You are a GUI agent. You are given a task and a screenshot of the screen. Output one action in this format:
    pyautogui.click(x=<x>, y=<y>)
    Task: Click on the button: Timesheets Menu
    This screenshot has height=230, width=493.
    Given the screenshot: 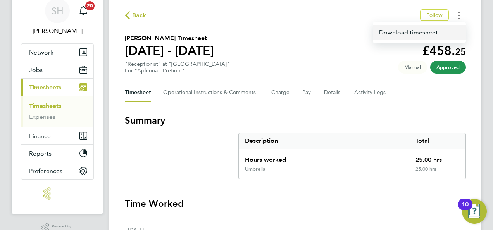 What is the action you would take?
    pyautogui.click(x=459, y=15)
    